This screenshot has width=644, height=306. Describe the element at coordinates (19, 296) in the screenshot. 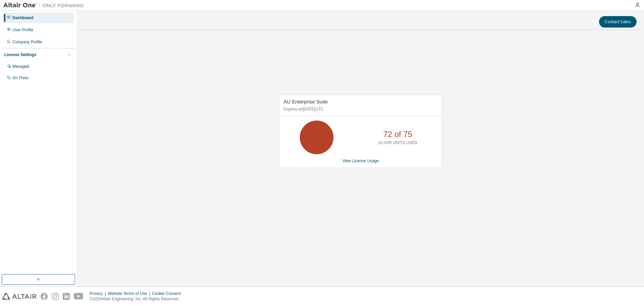

I see `img: altair_logo.svg` at that location.